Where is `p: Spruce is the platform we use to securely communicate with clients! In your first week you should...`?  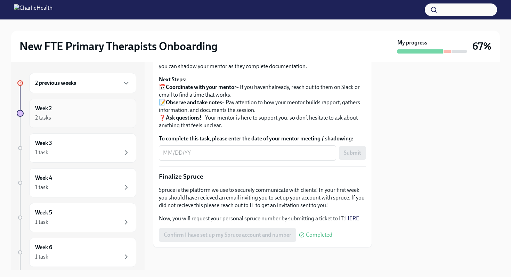
p: Spruce is the platform we use to securely communicate with clients! In your first week you should... is located at coordinates (263, 198).